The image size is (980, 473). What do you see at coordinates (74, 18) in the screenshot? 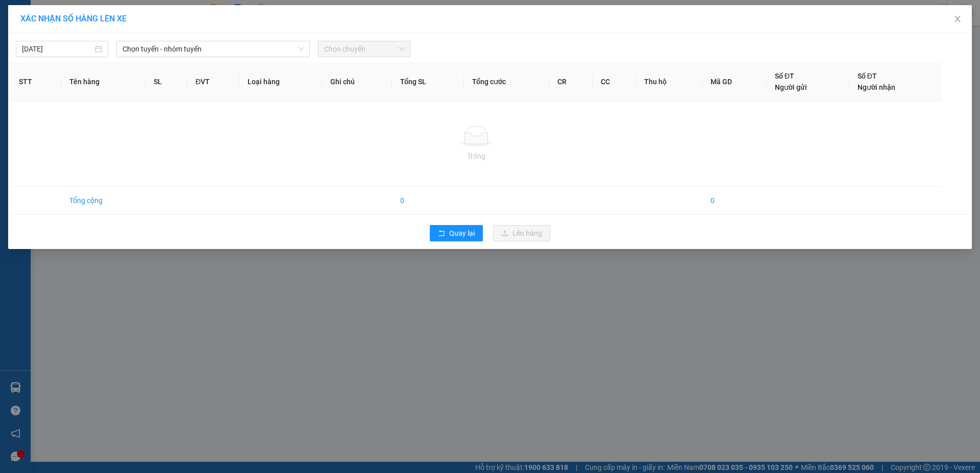
I see `span: XÁC NHẬN SỐ HÀNG LÊN XE` at bounding box center [74, 18].